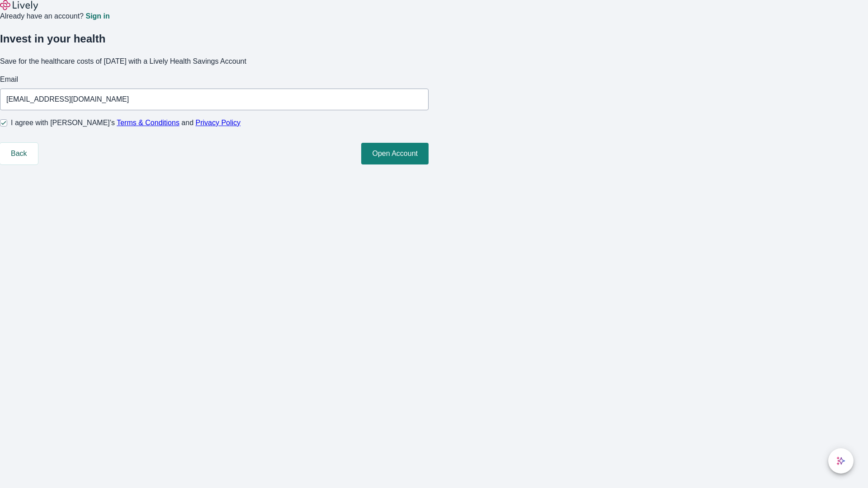 The image size is (868, 488). I want to click on a: Sign in, so click(97, 16).